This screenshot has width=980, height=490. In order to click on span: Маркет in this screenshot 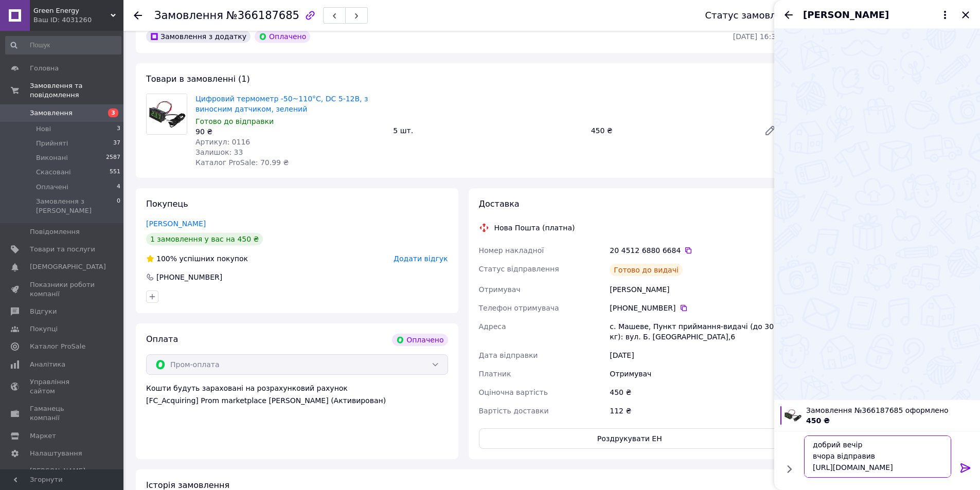, I will do `click(42, 437)`.